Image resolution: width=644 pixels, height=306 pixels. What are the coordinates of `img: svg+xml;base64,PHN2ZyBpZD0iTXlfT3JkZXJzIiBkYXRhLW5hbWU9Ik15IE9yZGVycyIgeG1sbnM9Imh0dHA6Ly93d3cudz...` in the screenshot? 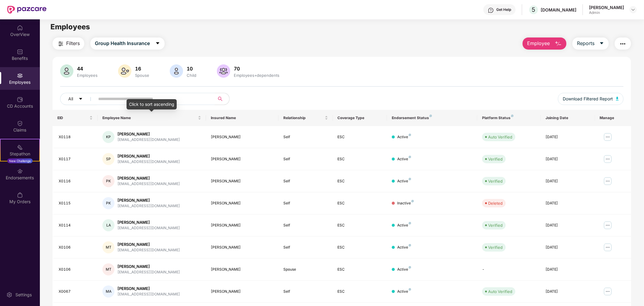 It's located at (20, 195).